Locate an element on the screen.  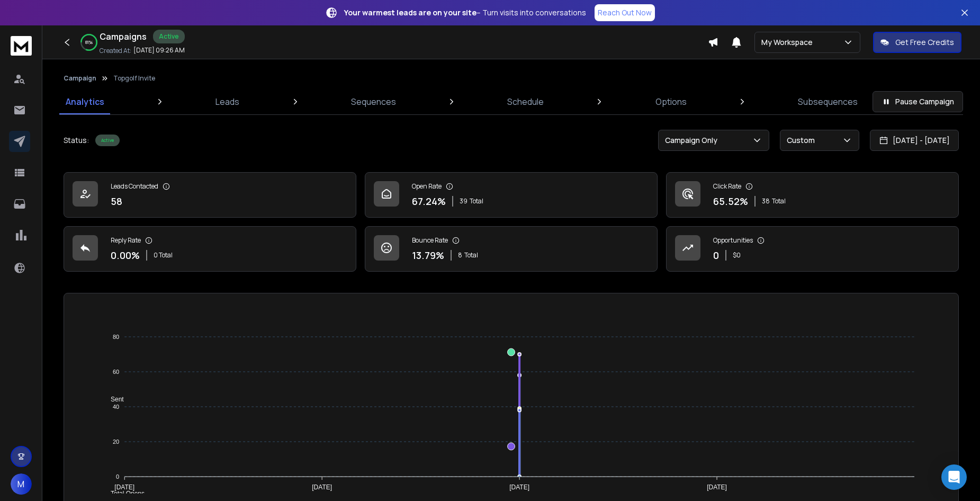
tspan: 0 is located at coordinates (117, 476).